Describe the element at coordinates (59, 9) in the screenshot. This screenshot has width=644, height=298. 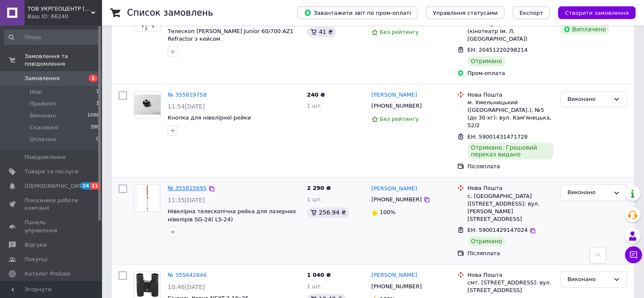
I see `span: ТОВ УКРГЕОЦЕНТР ОПТІК` at that location.